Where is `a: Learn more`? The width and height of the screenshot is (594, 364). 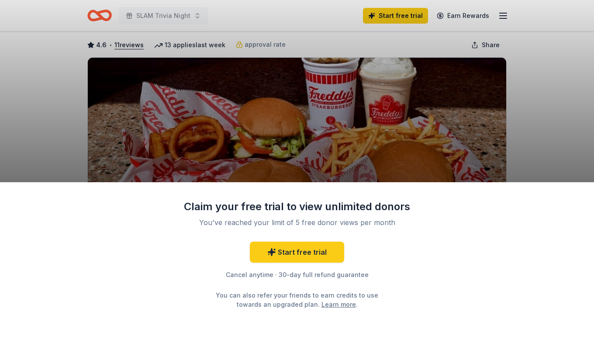
a: Learn more is located at coordinates (339, 304).